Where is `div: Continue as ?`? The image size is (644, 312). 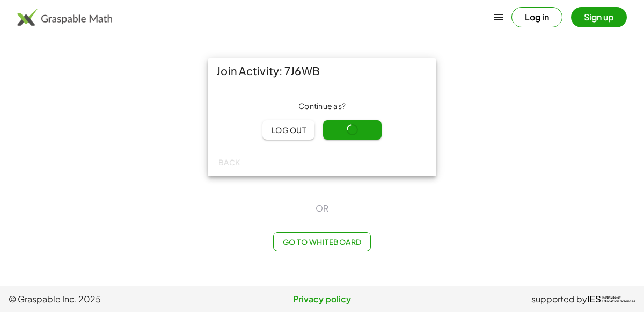 div: Continue as ? is located at coordinates (322, 106).